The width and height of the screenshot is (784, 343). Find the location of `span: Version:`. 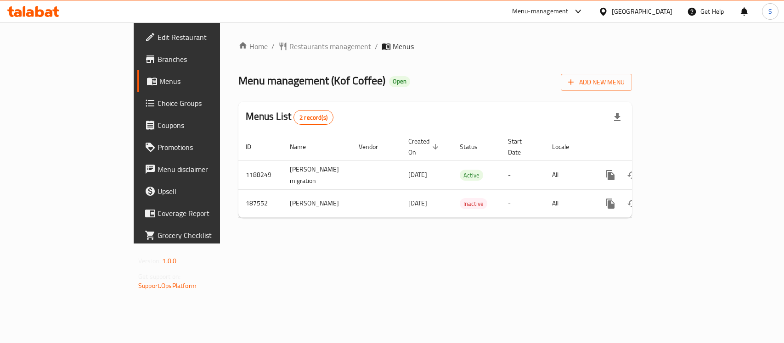

span: Version: is located at coordinates (149, 261).